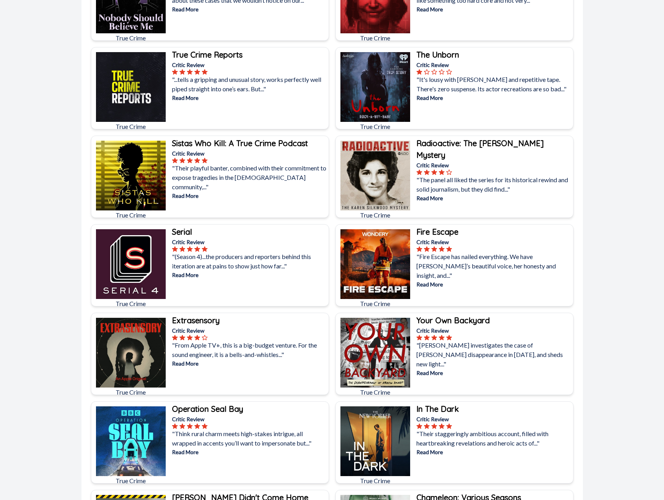  Describe the element at coordinates (131, 176) in the screenshot. I see `img: Sistas Who Kill: A True Crime Podcast` at that location.